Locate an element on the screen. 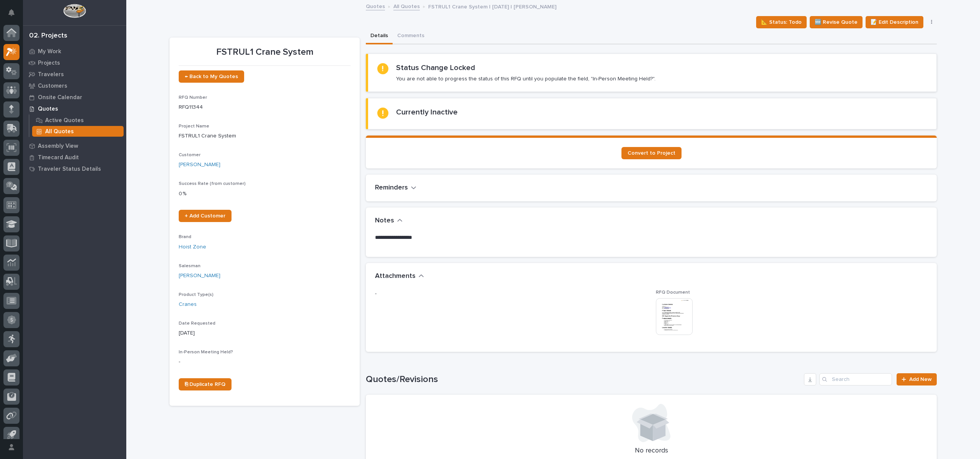 This screenshot has width=980, height=459. a: Active Quotes is located at coordinates (78, 120).